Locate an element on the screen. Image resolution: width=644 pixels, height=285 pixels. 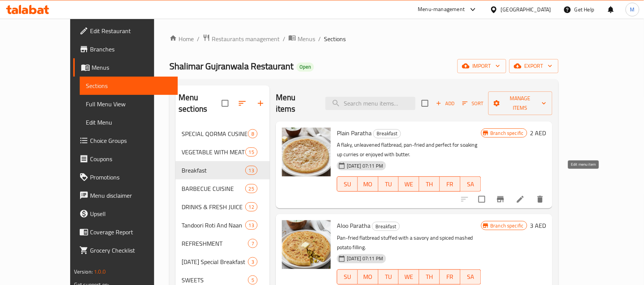
span: Edit Menu is located at coordinates (129, 122).